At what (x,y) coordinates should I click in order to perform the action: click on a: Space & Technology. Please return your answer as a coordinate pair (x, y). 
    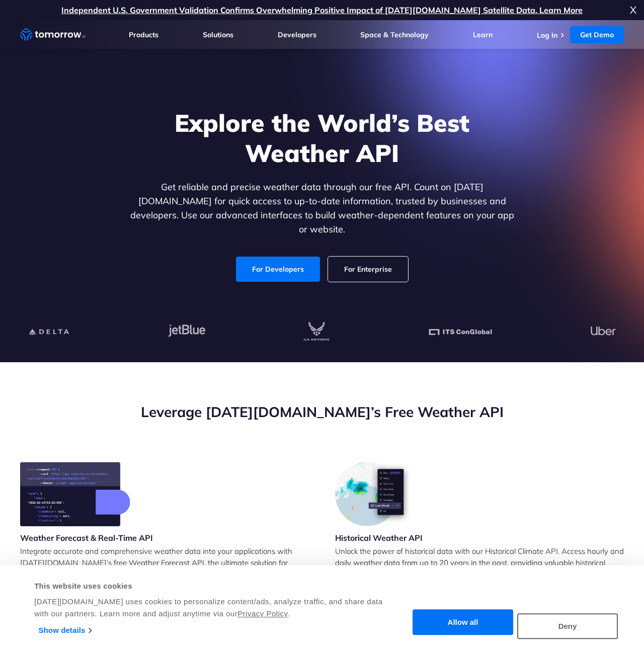
    Looking at the image, I should click on (394, 35).